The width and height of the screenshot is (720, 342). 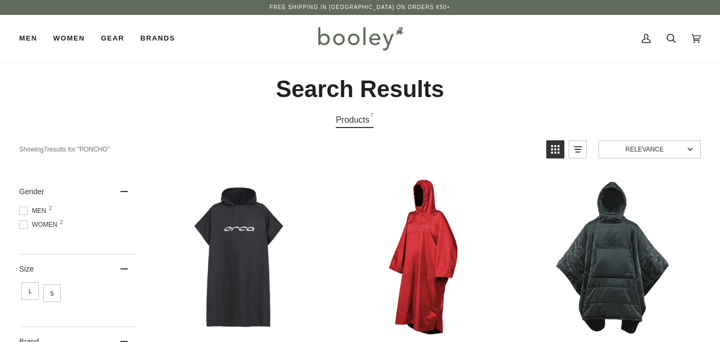 What do you see at coordinates (52, 293) in the screenshot?
I see `span: Size: S` at bounding box center [52, 293].